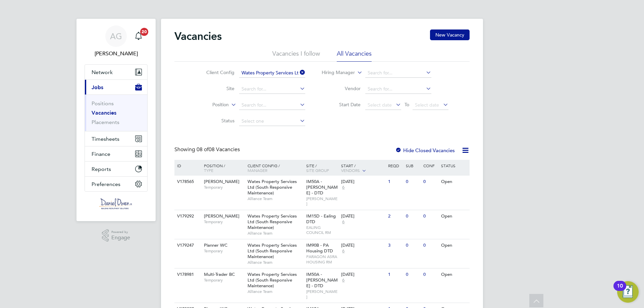 This screenshot has height=308, width=644. Describe the element at coordinates (222, 168) in the screenshot. I see `div: Position /` at that location.